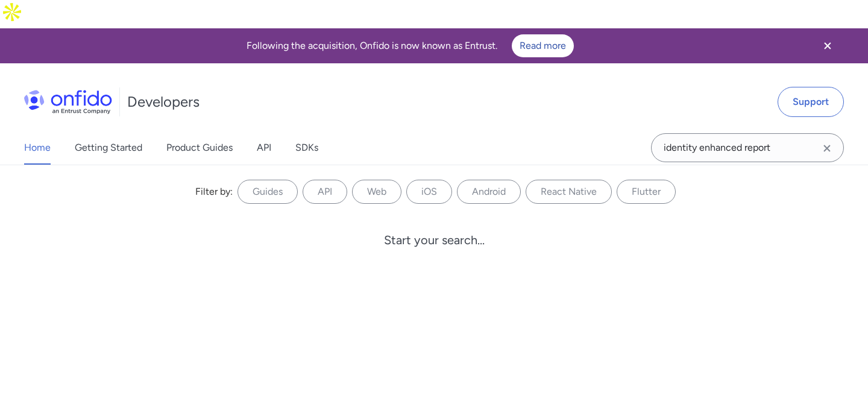  What do you see at coordinates (646, 192) in the screenshot?
I see `label: Flutter` at bounding box center [646, 192].